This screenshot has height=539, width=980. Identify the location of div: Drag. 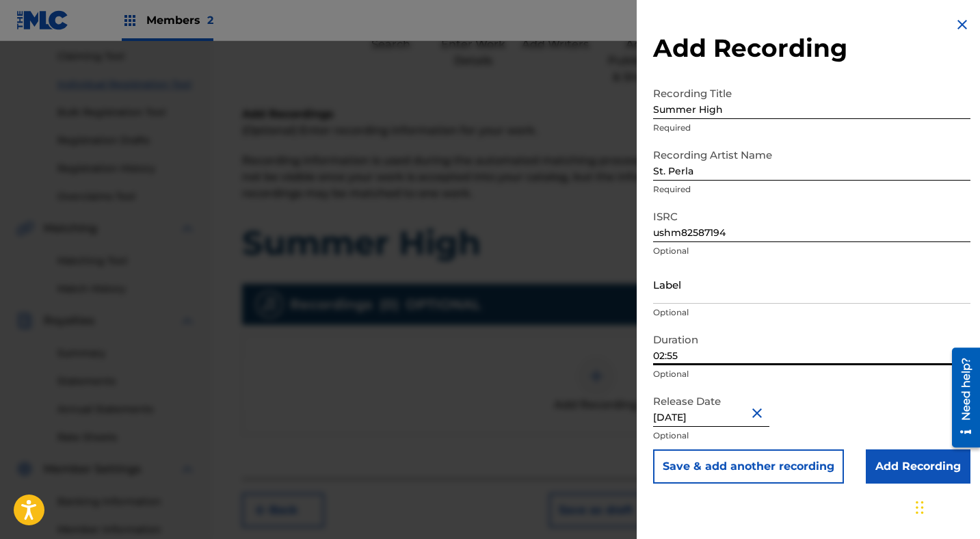
(920, 507).